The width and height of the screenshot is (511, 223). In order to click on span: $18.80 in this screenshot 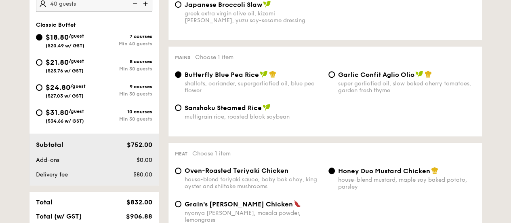, I will do `click(57, 37)`.